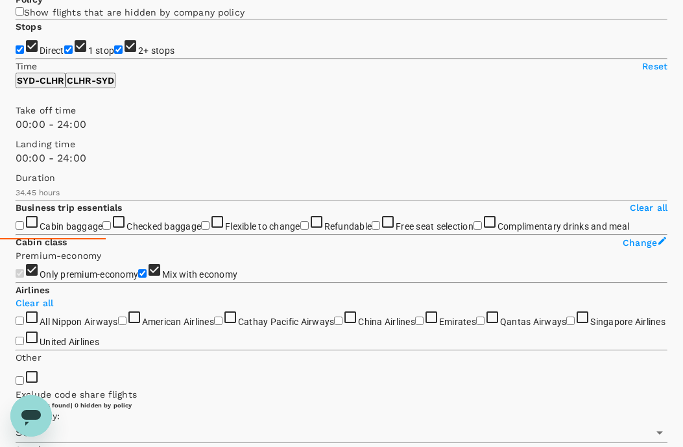  I want to click on strong: Business trip essentials, so click(69, 208).